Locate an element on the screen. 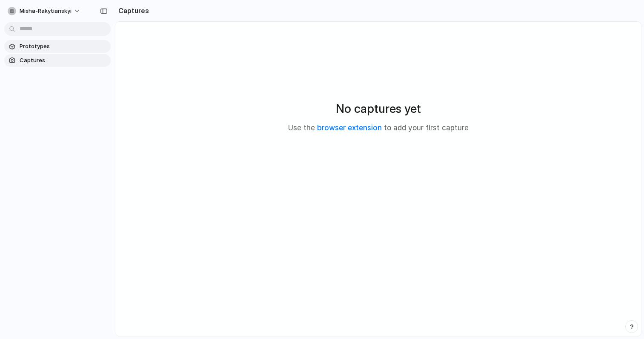 The height and width of the screenshot is (339, 644). a: Prototypes is located at coordinates (57, 47).